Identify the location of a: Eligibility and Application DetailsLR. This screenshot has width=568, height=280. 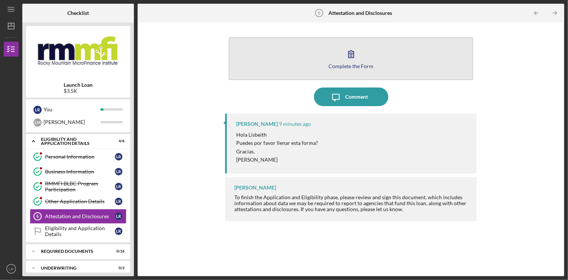
(78, 231).